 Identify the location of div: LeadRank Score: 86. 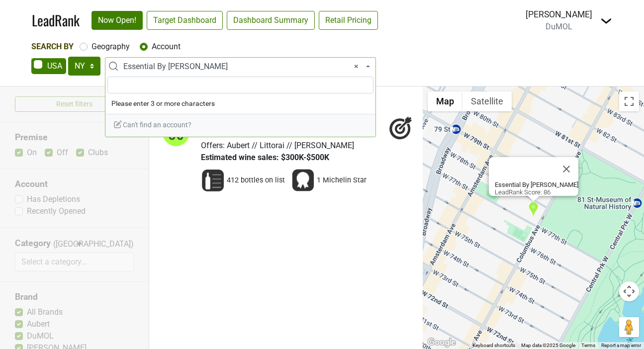
(537, 188).